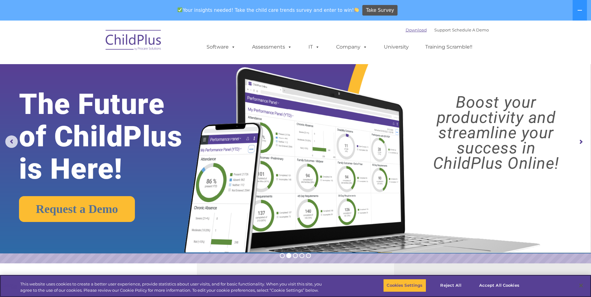 Image resolution: width=591 pixels, height=297 pixels. Describe the element at coordinates (449, 47) in the screenshot. I see `a: Training Scramble!!` at that location.